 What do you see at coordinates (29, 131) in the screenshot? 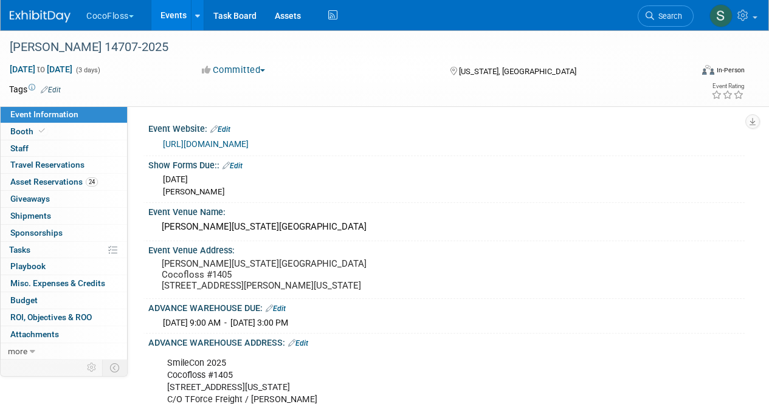
I see `span: Booth` at bounding box center [29, 131].